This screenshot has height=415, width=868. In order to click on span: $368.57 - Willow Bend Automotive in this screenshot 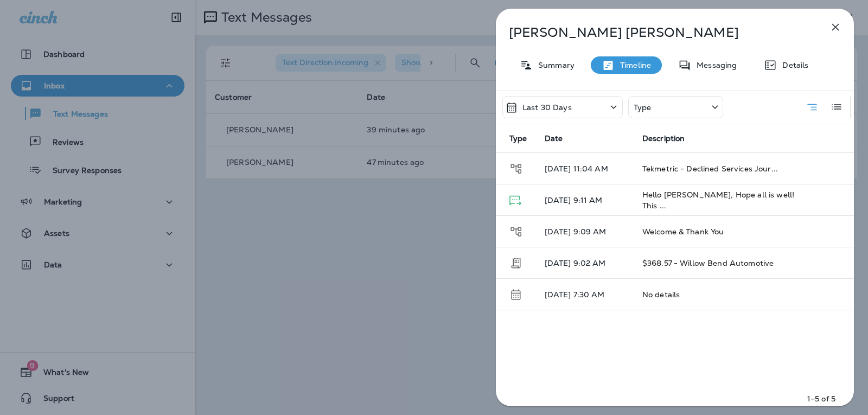, I will do `click(708, 263)`.